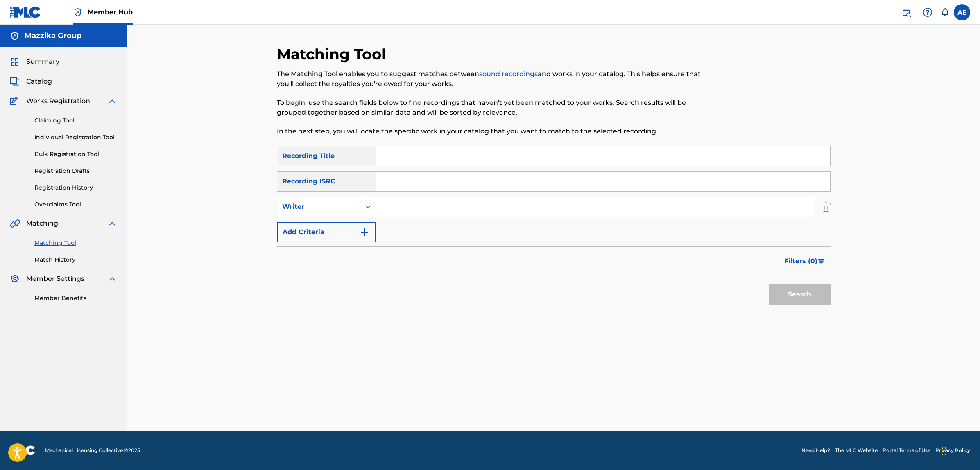  I want to click on a: CatalogCatalog, so click(31, 81).